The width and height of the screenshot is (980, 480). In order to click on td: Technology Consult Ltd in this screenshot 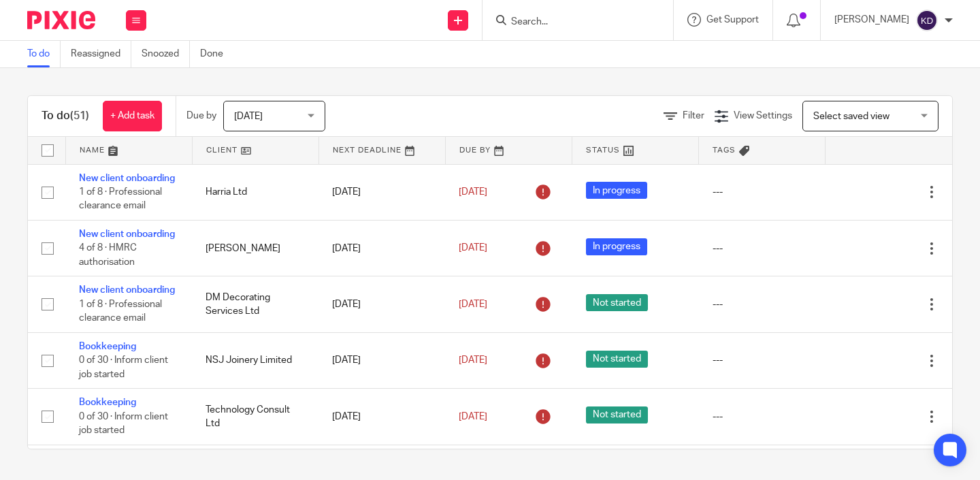, I will do `click(255, 416)`.